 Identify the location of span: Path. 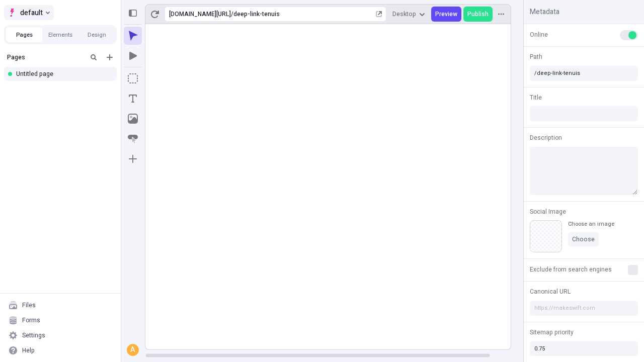
(536, 57).